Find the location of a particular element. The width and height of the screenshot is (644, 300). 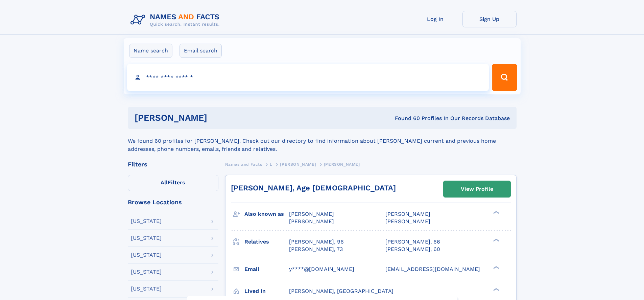

a: Names and Facts is located at coordinates (244, 164).